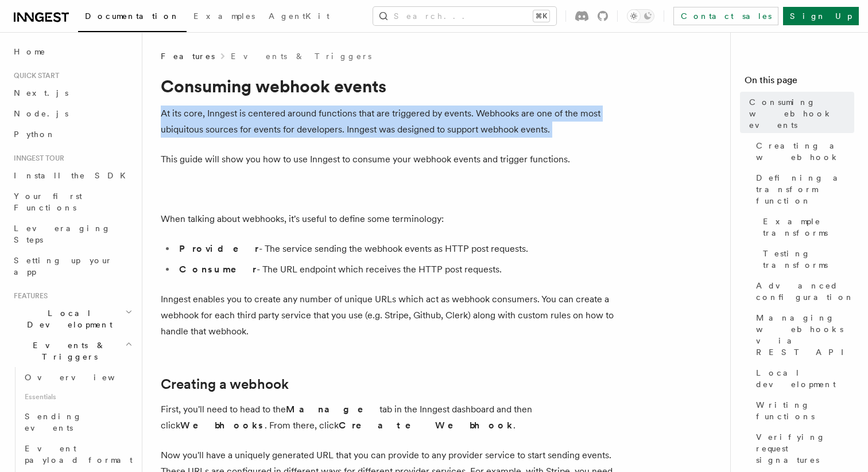 The image size is (868, 472). I want to click on span: Setting up your app, so click(63, 266).